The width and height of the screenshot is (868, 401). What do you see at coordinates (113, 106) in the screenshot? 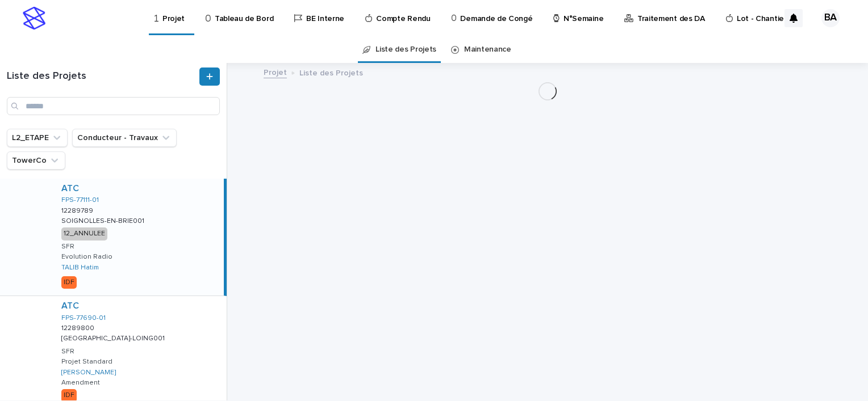
I see `div: Search` at bounding box center [113, 106].